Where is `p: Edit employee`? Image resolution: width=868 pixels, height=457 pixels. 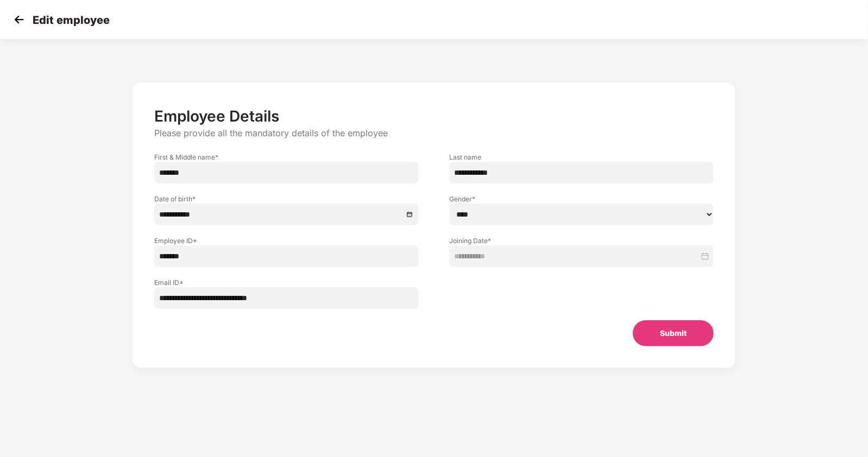
p: Edit employee is located at coordinates (71, 20).